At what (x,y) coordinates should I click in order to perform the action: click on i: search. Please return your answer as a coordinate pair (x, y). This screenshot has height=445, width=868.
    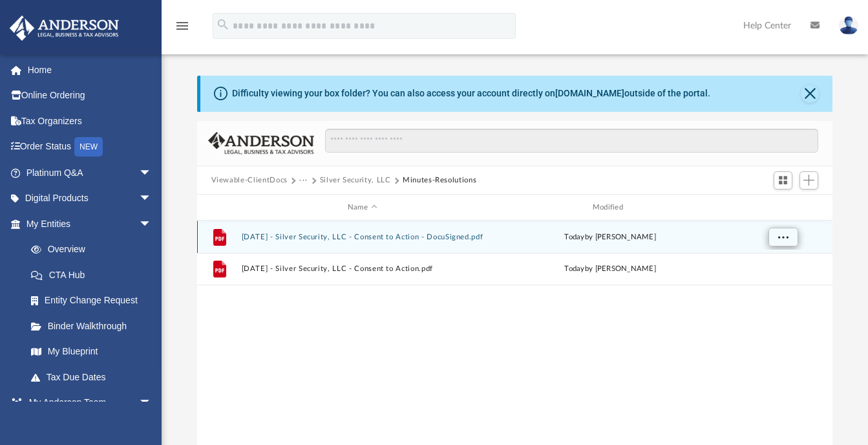
    Looking at the image, I should click on (223, 24).